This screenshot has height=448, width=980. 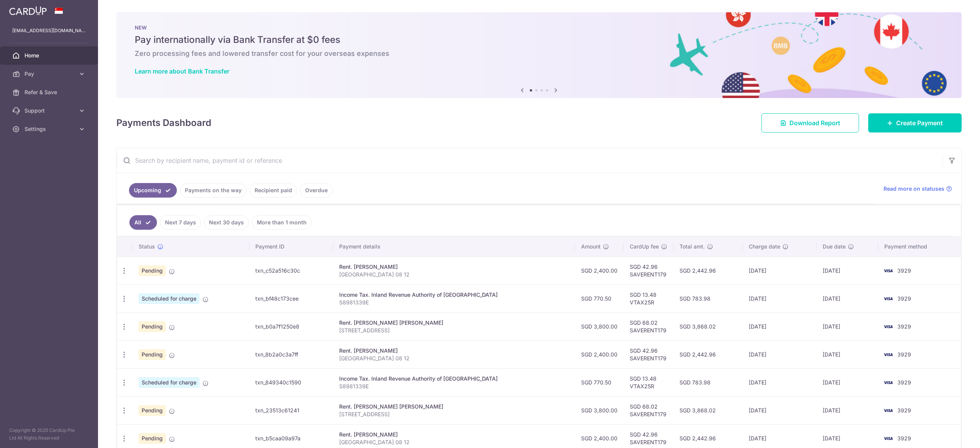 What do you see at coordinates (213, 190) in the screenshot?
I see `a: Payments on the way` at bounding box center [213, 190].